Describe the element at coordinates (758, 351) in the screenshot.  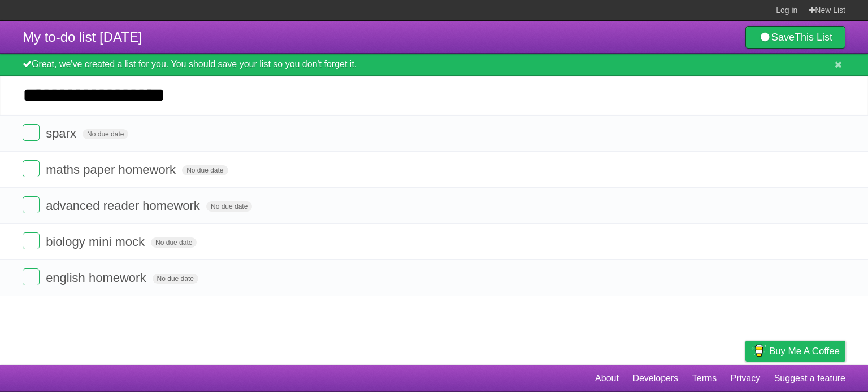
I see `img: Buy me a coffee` at that location.